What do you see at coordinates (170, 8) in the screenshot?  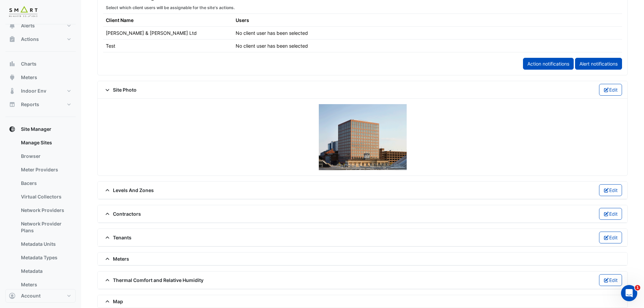 I see `small: Select which client users will be assignable for the site's actions.` at bounding box center [170, 8].